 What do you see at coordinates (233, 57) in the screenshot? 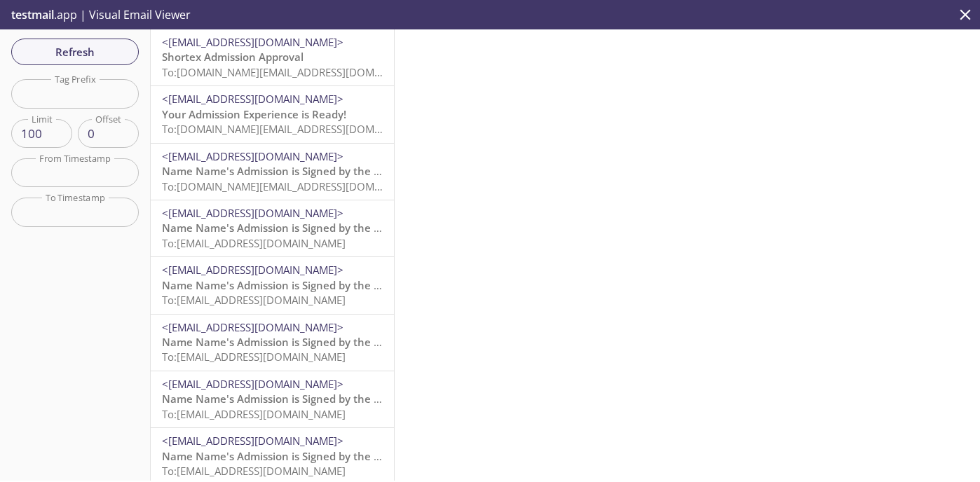
I see `span: Shortex Admission Approval` at bounding box center [233, 57].